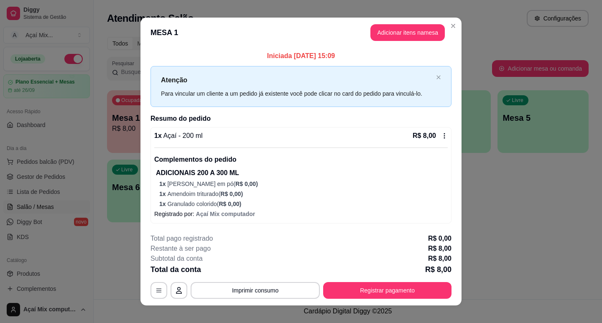 Image resolution: width=602 pixels, height=323 pixels. What do you see at coordinates (439, 77) in the screenshot?
I see `button: close` at bounding box center [439, 77].